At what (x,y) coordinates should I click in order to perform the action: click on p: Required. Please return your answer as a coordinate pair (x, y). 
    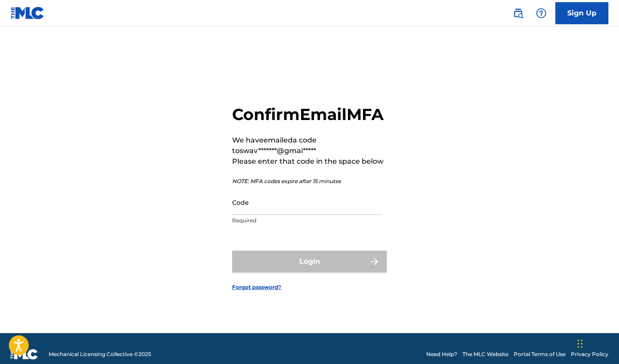
    Looking at the image, I should click on (306, 221).